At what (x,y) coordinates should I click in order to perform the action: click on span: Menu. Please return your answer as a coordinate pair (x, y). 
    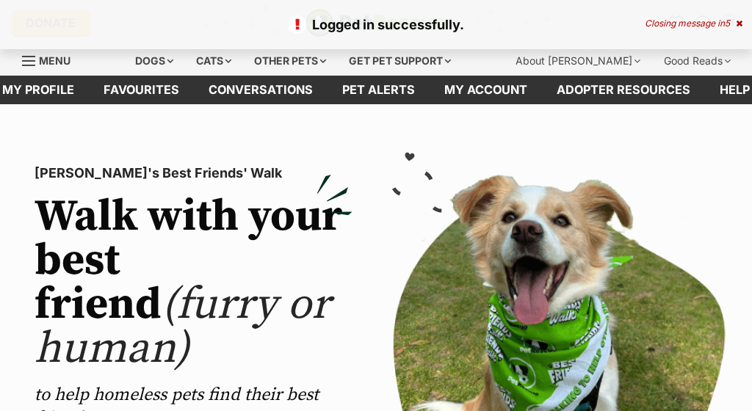
    Looking at the image, I should click on (54, 60).